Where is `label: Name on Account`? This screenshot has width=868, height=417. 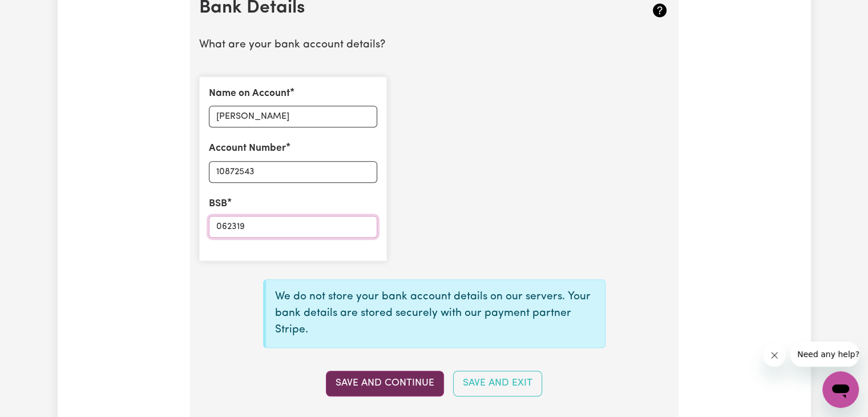 label: Name on Account is located at coordinates (249, 94).